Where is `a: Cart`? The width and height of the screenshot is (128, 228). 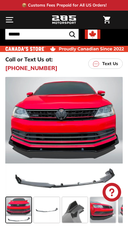
a: Cart is located at coordinates (107, 20).